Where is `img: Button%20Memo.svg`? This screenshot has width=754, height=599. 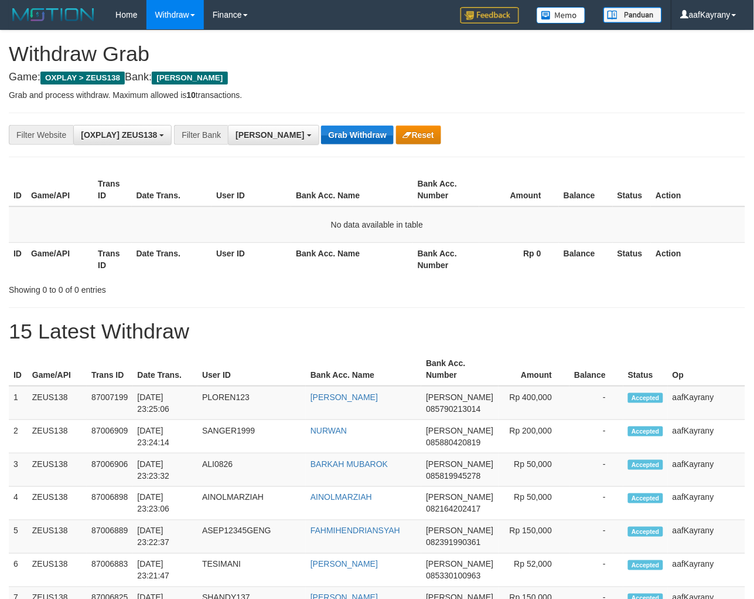 img: Button%20Memo.svg is located at coordinates (562, 15).